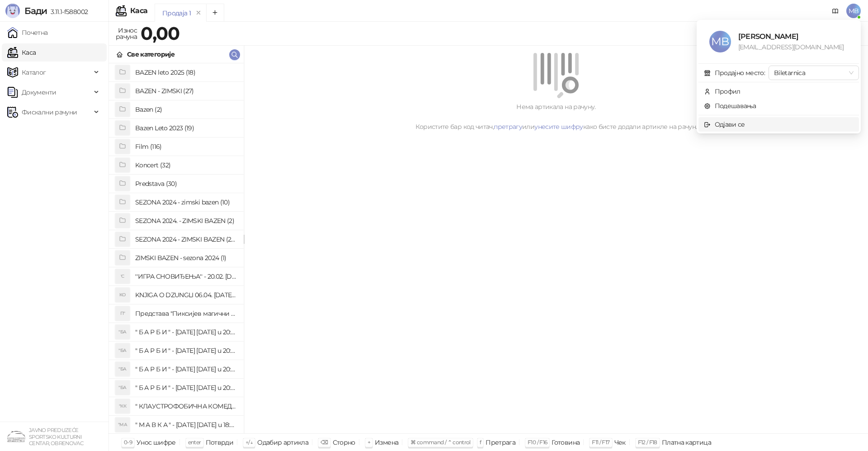 This screenshot has height=451, width=868. I want to click on span: Каталог, so click(34, 72).